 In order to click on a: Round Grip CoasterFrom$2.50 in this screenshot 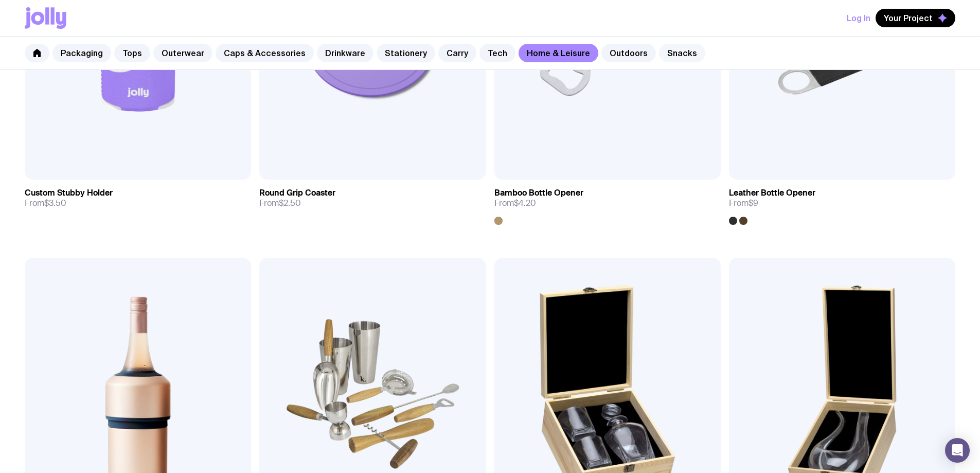, I will do `click(372, 198)`.